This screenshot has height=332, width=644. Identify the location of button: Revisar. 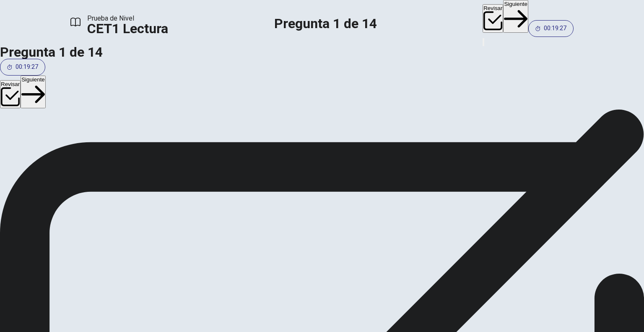
(493, 18).